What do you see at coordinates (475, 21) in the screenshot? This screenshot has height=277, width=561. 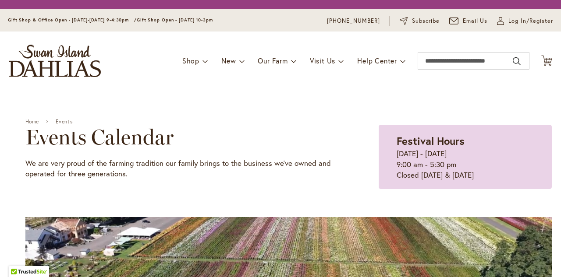 I see `span: Email Us` at bounding box center [475, 21].